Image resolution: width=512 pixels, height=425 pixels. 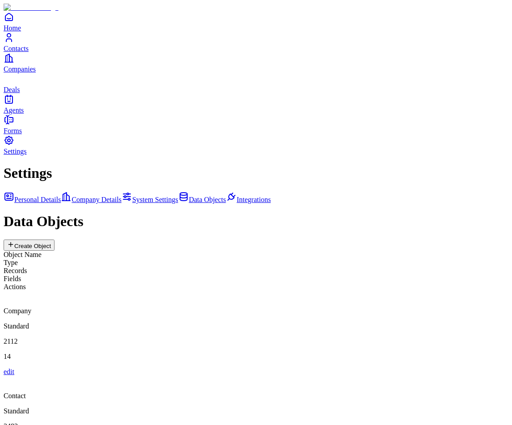 I want to click on a: Companies, so click(x=256, y=63).